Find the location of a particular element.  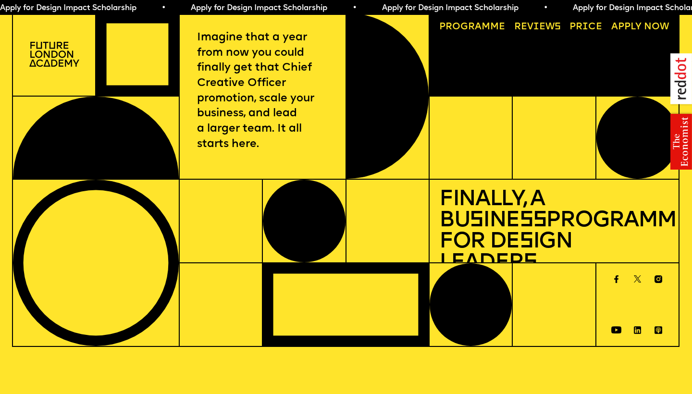

a: Price is located at coordinates (586, 27).